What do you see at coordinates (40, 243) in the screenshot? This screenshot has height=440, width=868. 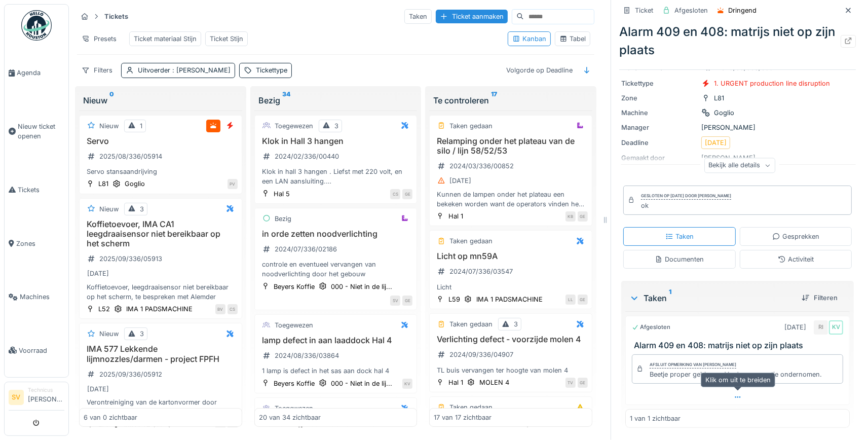 I see `span: Zones` at bounding box center [40, 243].